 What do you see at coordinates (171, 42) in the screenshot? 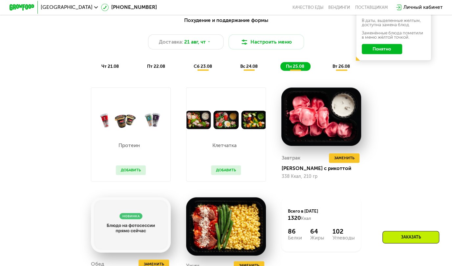
I see `span: Доставка:` at bounding box center [171, 42].